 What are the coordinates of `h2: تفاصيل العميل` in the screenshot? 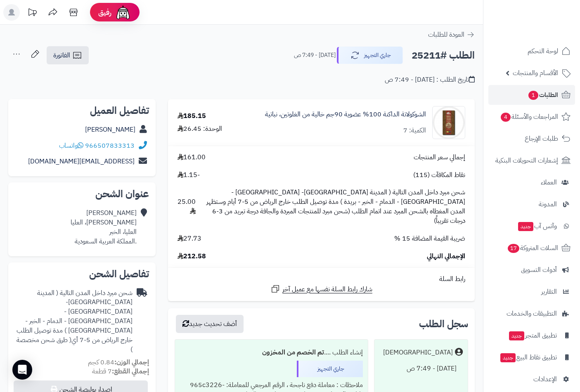 It's located at (82, 111).